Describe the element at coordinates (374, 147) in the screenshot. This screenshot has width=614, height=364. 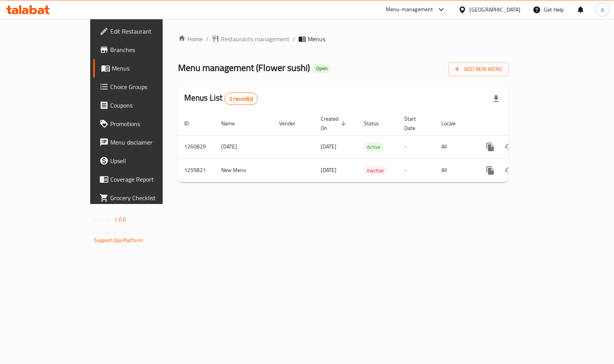
I see `span: Active` at that location.